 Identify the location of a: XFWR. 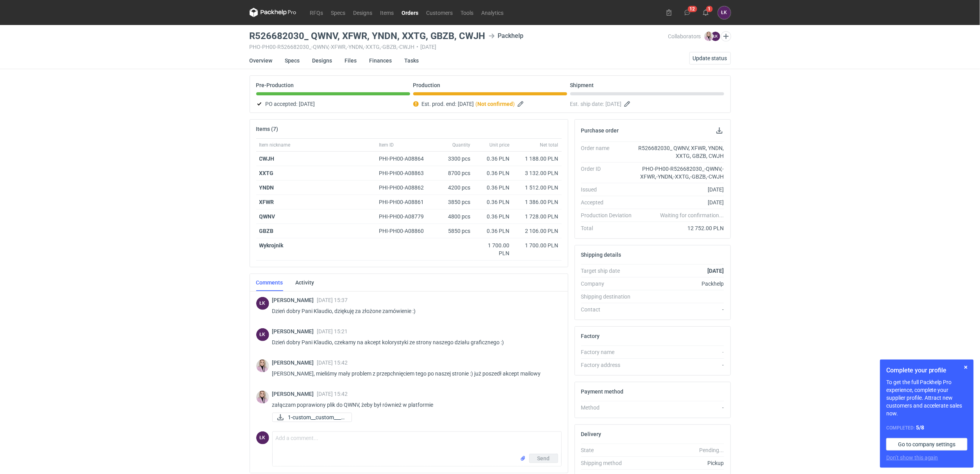
(267, 202).